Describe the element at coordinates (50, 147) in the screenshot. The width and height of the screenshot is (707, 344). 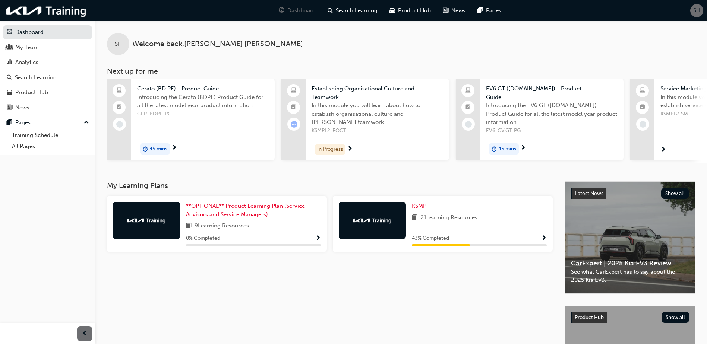
I see `a: All Pages` at that location.